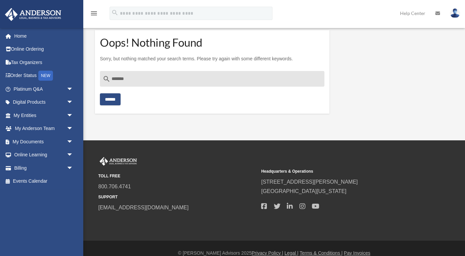 This screenshot has height=256, width=465. I want to click on a: My Entitiesarrow_drop_down, so click(44, 115).